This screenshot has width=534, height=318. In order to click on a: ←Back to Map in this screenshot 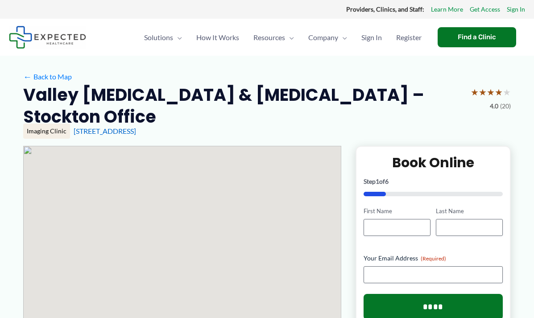, I will do `click(47, 77)`.